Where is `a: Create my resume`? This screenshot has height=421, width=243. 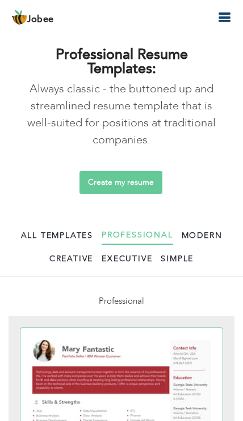
a: Create my resume is located at coordinates (121, 183).